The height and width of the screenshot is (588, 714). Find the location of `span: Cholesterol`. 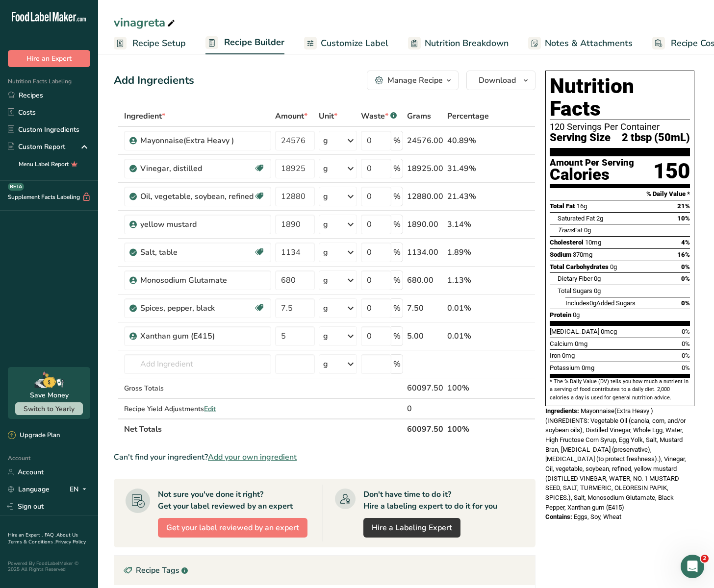

span: Cholesterol is located at coordinates (566, 242).